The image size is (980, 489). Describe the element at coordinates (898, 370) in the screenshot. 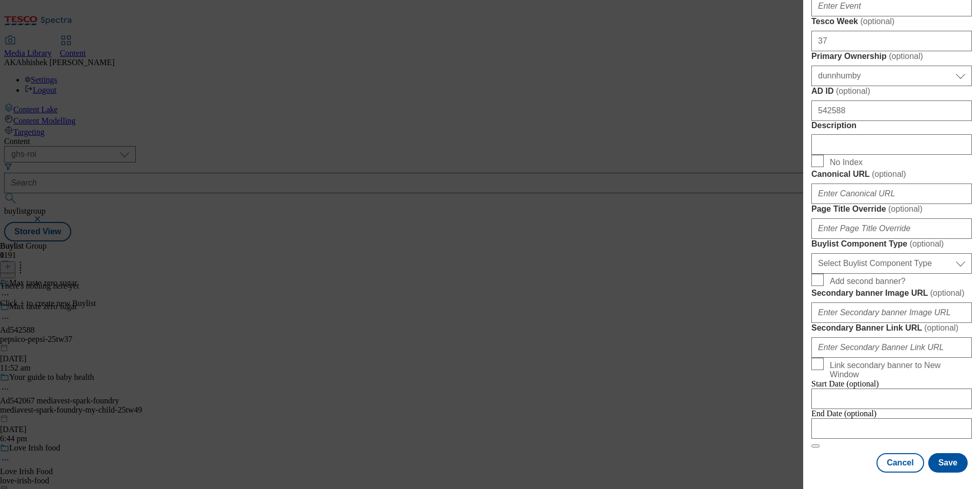

I see `span: Link secondary banner to New Window` at that location.